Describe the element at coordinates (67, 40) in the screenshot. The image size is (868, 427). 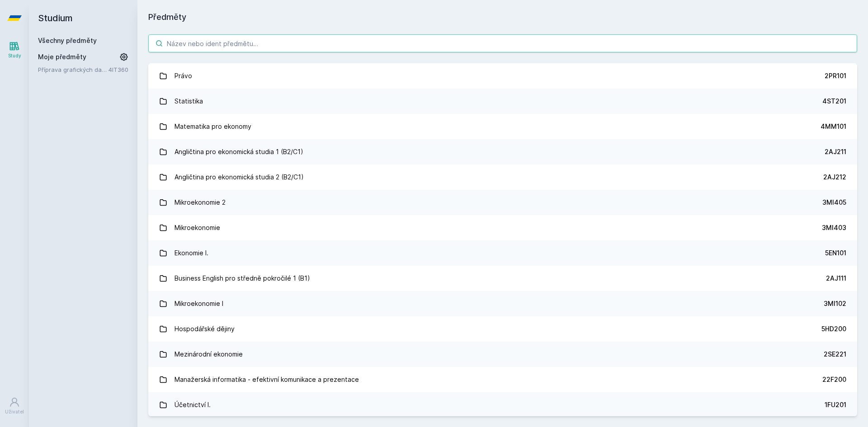
I see `a: Všechny předměty` at that location.